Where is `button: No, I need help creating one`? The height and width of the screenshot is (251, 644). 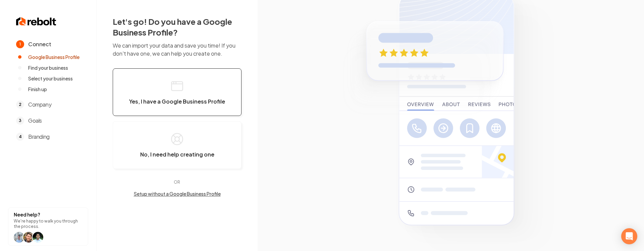
button: No, I need help creating one is located at coordinates (177, 145).